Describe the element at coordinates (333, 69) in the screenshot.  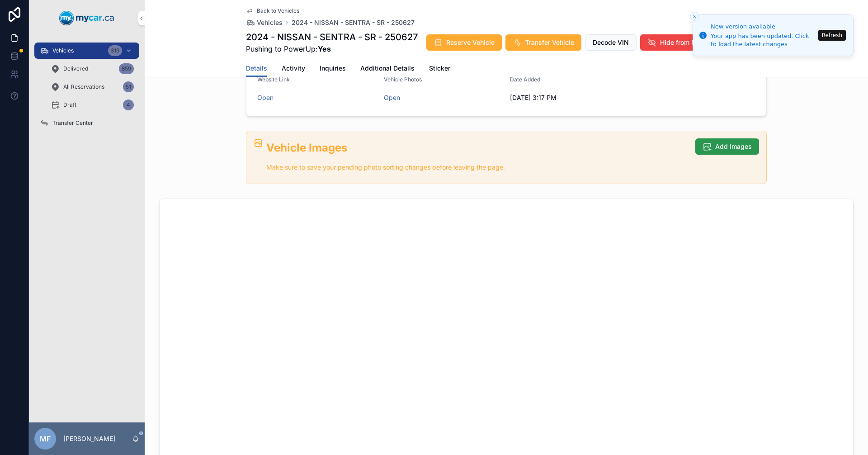
I see `a: Inquiries` at that location.